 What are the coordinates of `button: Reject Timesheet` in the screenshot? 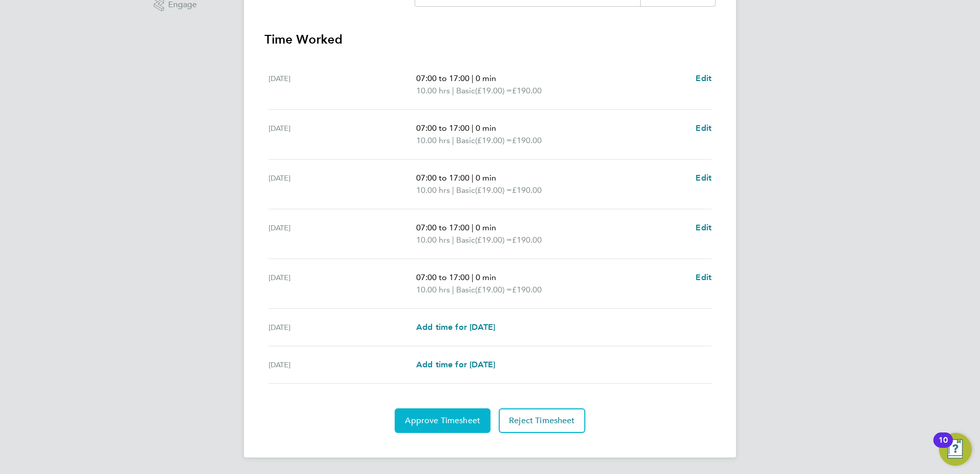 It's located at (542, 421).